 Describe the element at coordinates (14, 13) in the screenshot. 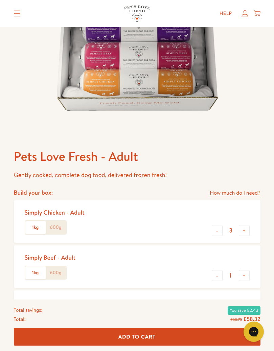

I see `button: Gorgias live chat` at that location.